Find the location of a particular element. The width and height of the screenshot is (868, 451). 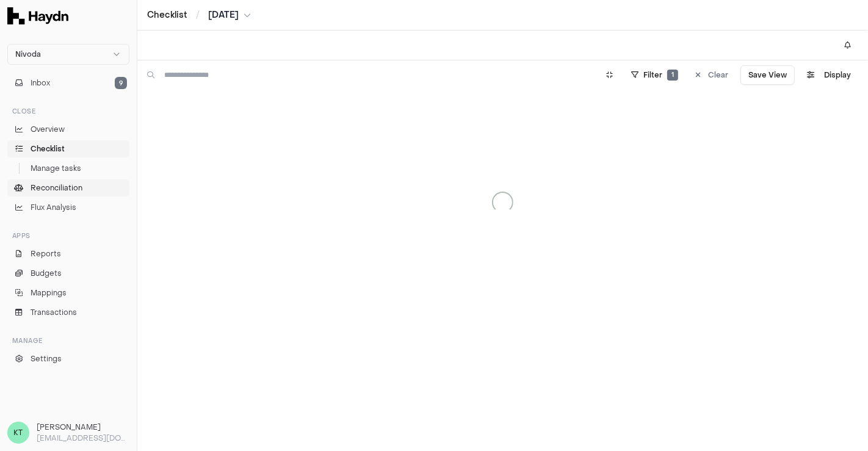

span: Filter is located at coordinates (652, 75).